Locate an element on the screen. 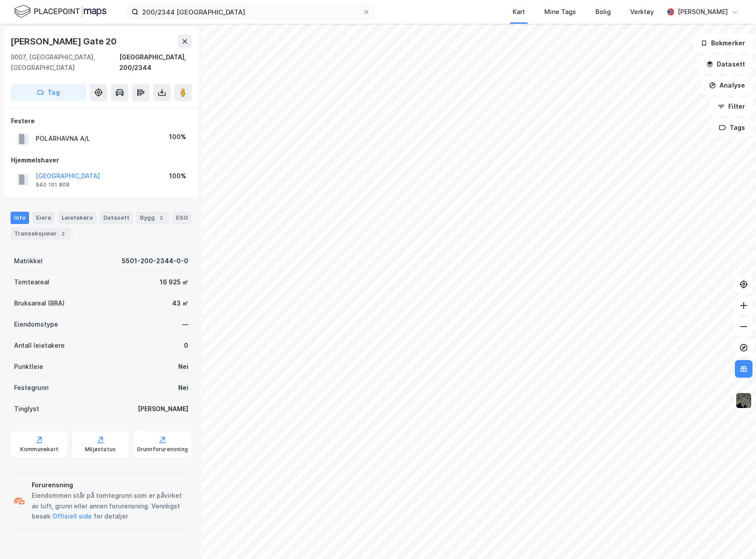 Image resolution: width=756 pixels, height=559 pixels. div: Miljøstatus is located at coordinates (100, 449).